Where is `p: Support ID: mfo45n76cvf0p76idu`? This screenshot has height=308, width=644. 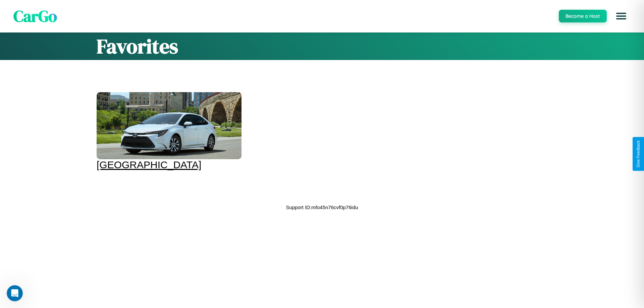 p: Support ID: mfo45n76cvf0p76idu is located at coordinates (322, 207).